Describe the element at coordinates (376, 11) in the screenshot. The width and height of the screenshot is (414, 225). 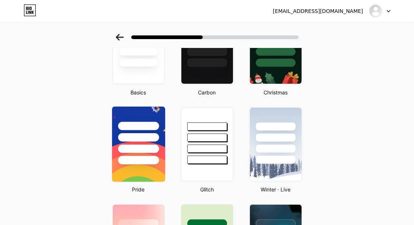
I see `img: akunviphobi4d` at that location.